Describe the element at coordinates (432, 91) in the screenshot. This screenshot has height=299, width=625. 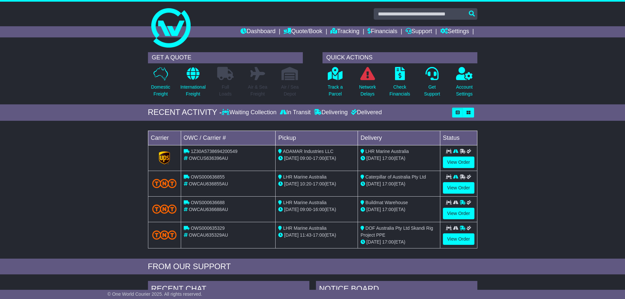
I see `p: Get Support` at that location.